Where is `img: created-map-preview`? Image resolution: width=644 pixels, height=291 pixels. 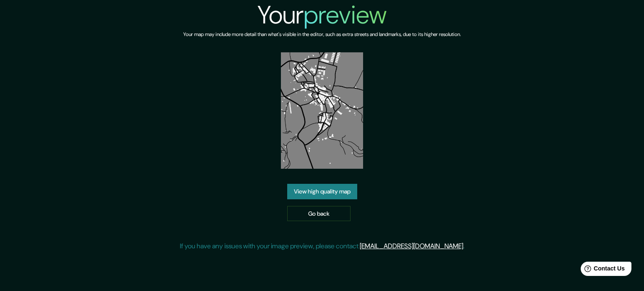
img: created-map-preview is located at coordinates (322, 110).